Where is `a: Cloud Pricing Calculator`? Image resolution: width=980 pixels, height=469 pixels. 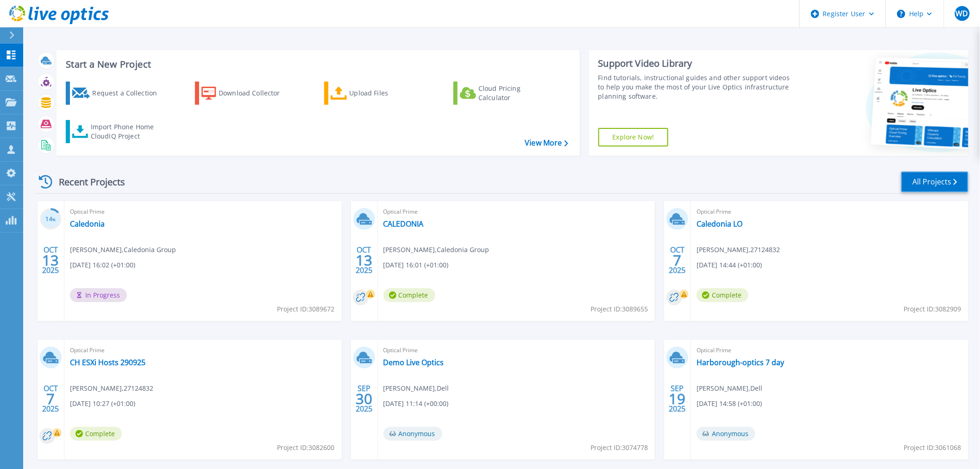
a: Cloud Pricing Calculator is located at coordinates (504, 93).